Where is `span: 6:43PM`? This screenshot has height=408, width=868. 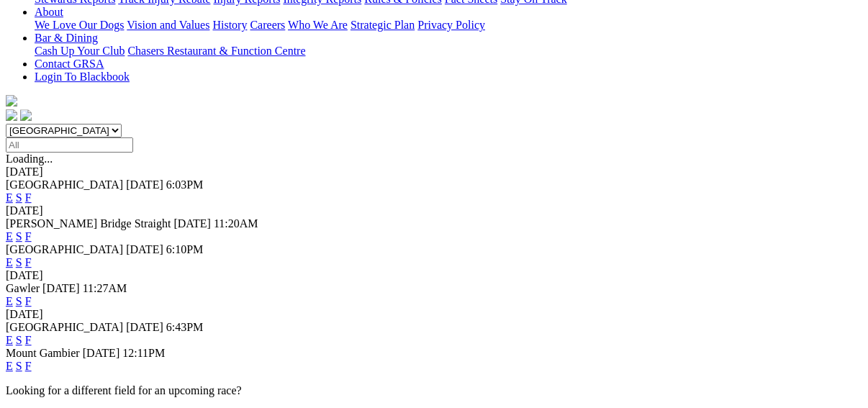 span: 6:43PM is located at coordinates (185, 327).